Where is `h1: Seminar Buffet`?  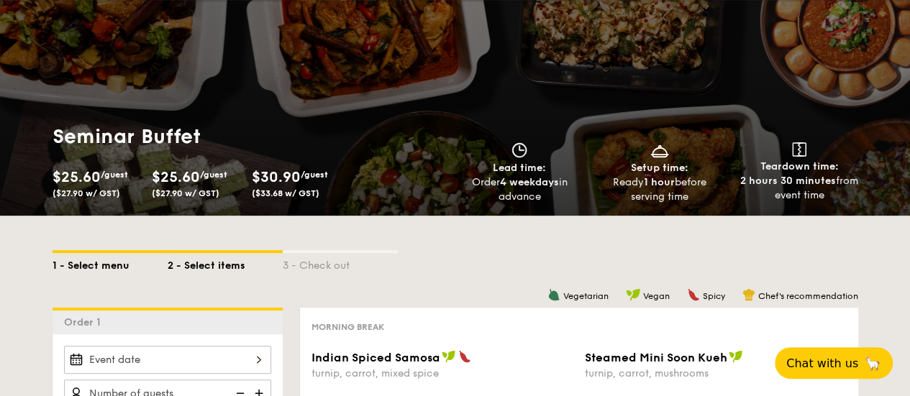 h1: Seminar Buffet is located at coordinates (196, 137).